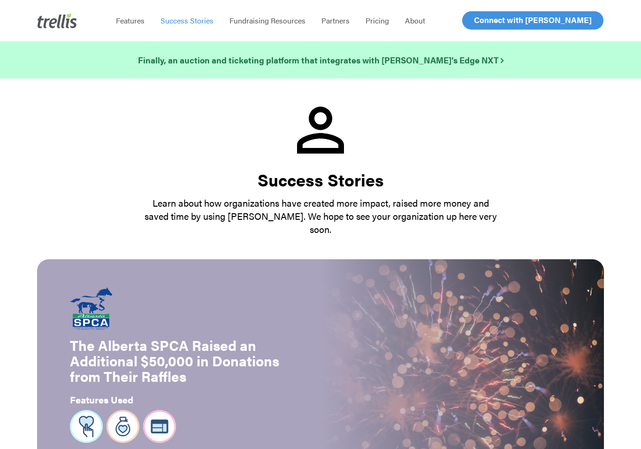  What do you see at coordinates (130, 20) in the screenshot?
I see `span: Features` at bounding box center [130, 20].